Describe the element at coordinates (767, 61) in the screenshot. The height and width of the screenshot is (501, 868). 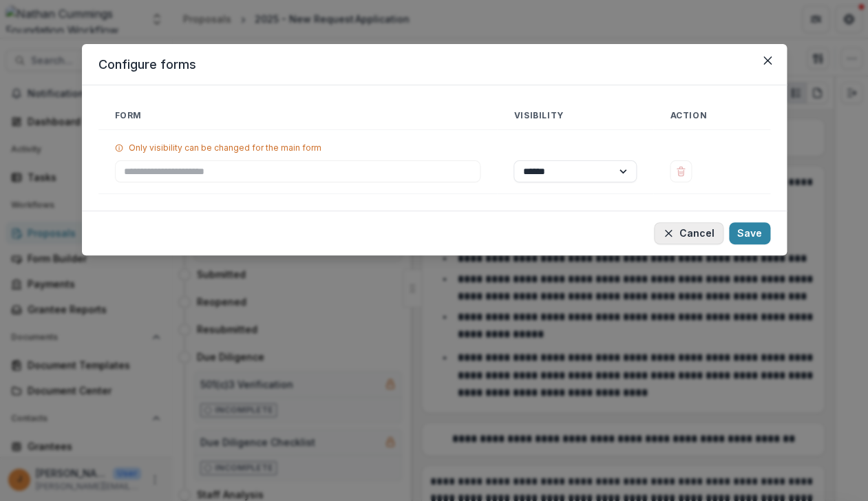
I see `button: Close` at that location.